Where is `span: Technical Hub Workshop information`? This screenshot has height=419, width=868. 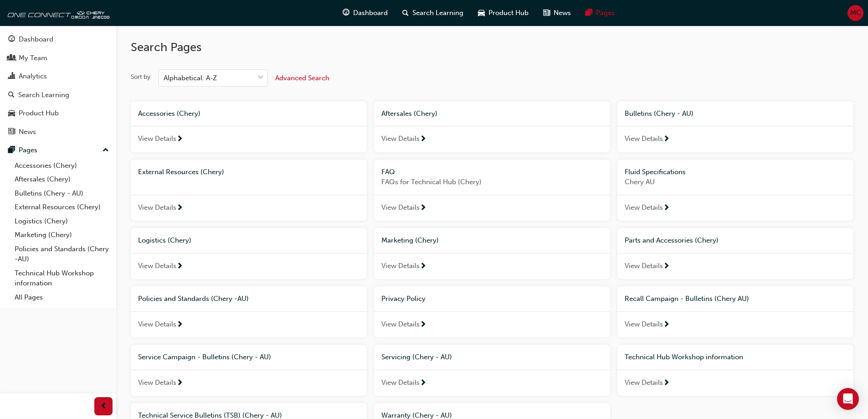 span: Technical Hub Workshop information is located at coordinates (684, 357).